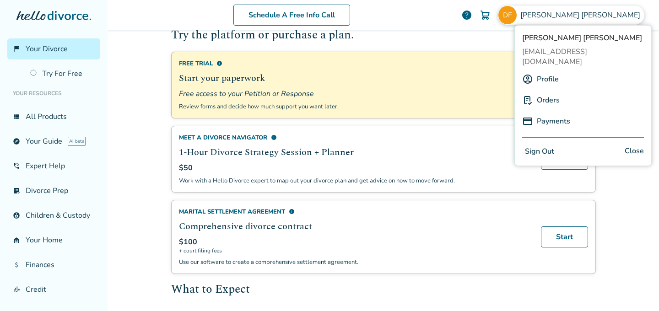 The height and width of the screenshot is (311, 659). Describe the element at coordinates (354, 152) in the screenshot. I see `h2: 1-Hour Divorce Strategy Session + Planner` at that location.